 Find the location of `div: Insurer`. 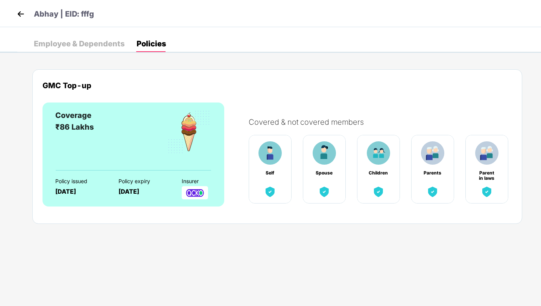

div: Insurer is located at coordinates (207, 181).